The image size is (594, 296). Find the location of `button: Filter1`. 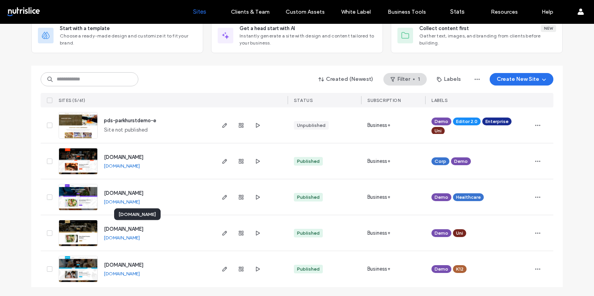

button: Filter1 is located at coordinates (405, 79).